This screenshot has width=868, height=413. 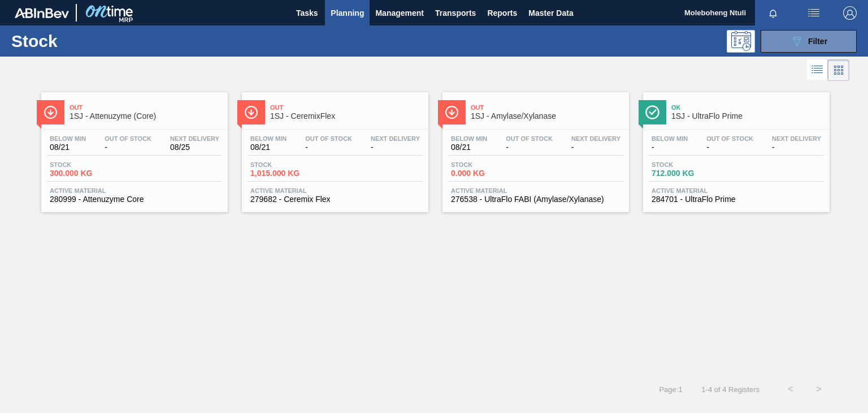 What do you see at coordinates (42, 13) in the screenshot?
I see `img: TNhmsLtSVTkK8tSr43FrP2fwEKptu5GPRR3wAAAABJRU5ErkJggg==` at bounding box center [42, 13].